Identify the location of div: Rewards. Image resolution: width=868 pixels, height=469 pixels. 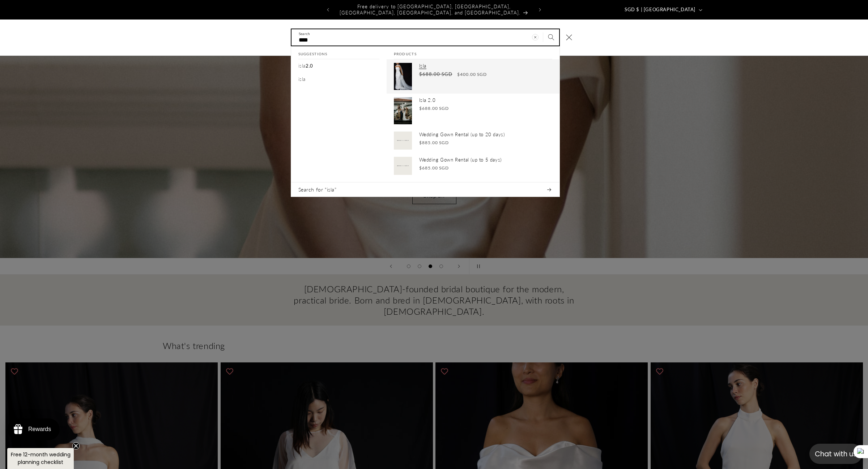
(40, 429).